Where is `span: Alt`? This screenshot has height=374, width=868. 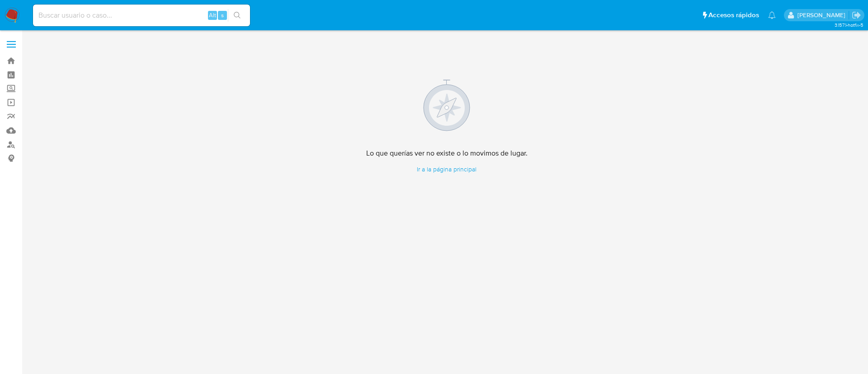 span: Alt is located at coordinates (213, 15).